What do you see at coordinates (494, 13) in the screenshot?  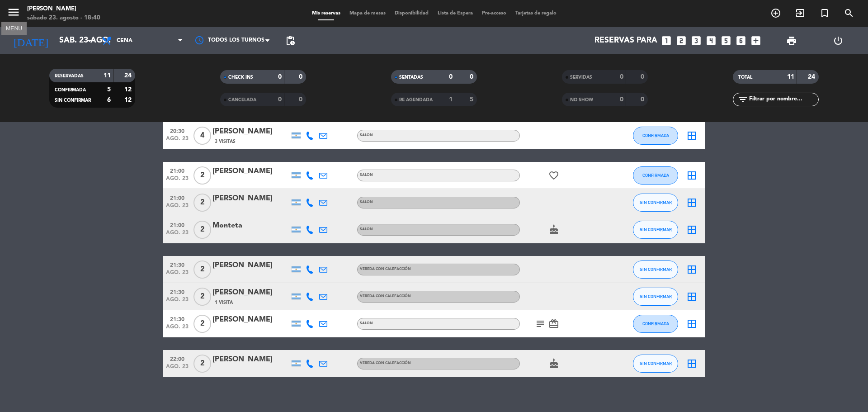 I see `span: Pre-acceso` at bounding box center [494, 13].